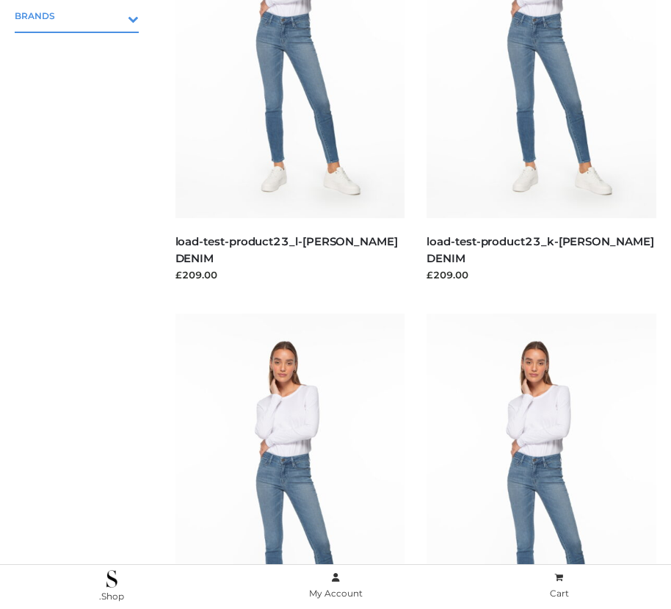 Image resolution: width=671 pixels, height=609 pixels. I want to click on span: BRANDS, so click(76, 15).